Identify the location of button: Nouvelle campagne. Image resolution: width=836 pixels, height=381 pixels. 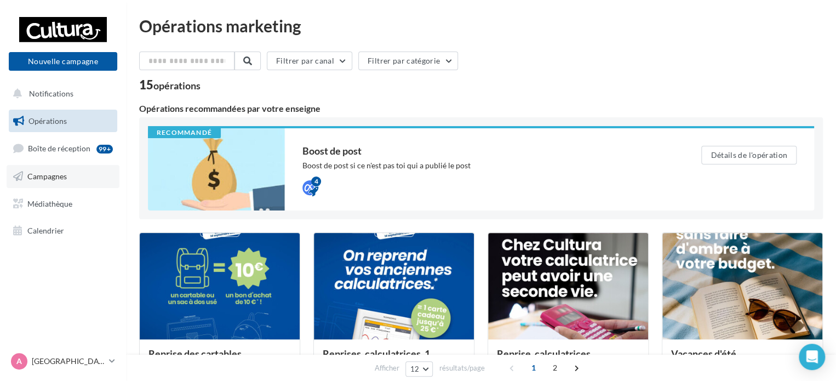
(63, 61).